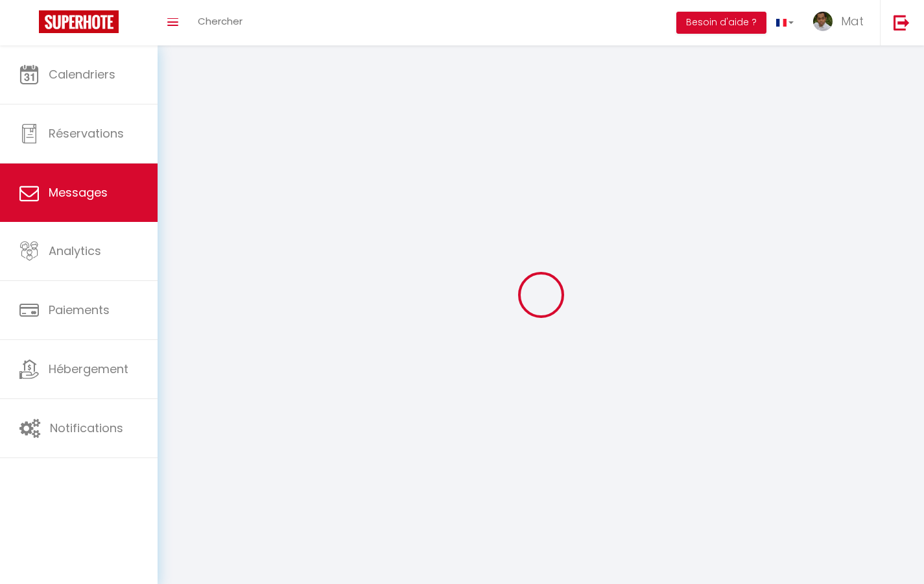 Image resolution: width=924 pixels, height=584 pixels. I want to click on img: logout, so click(901, 22).